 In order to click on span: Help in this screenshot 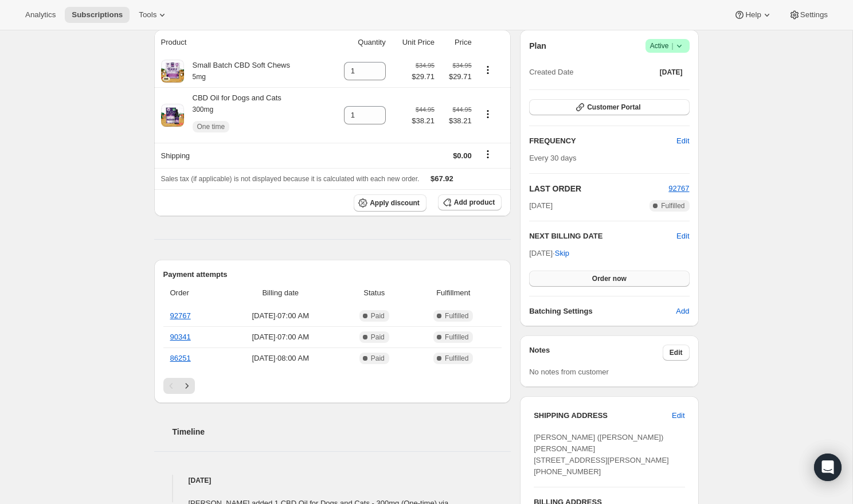, I will do `click(752, 15)`.